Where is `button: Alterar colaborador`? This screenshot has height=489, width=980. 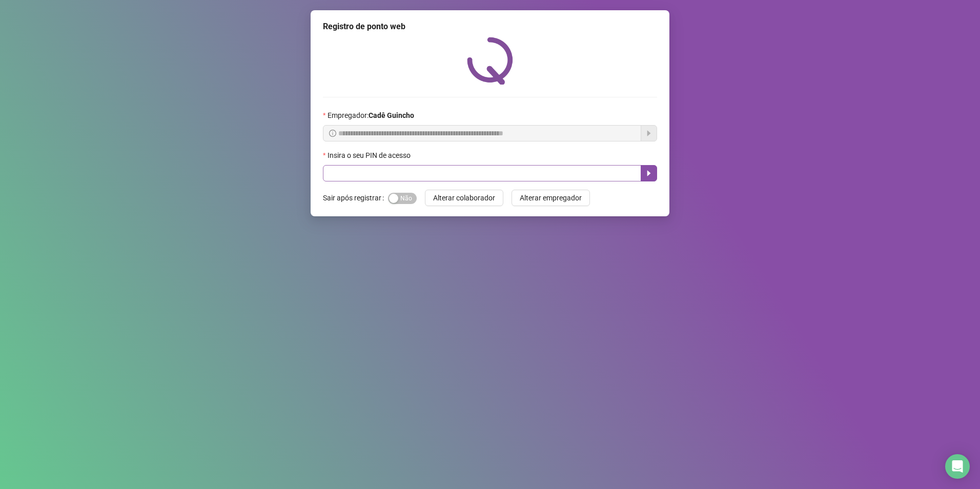
button: Alterar colaborador is located at coordinates (464, 198).